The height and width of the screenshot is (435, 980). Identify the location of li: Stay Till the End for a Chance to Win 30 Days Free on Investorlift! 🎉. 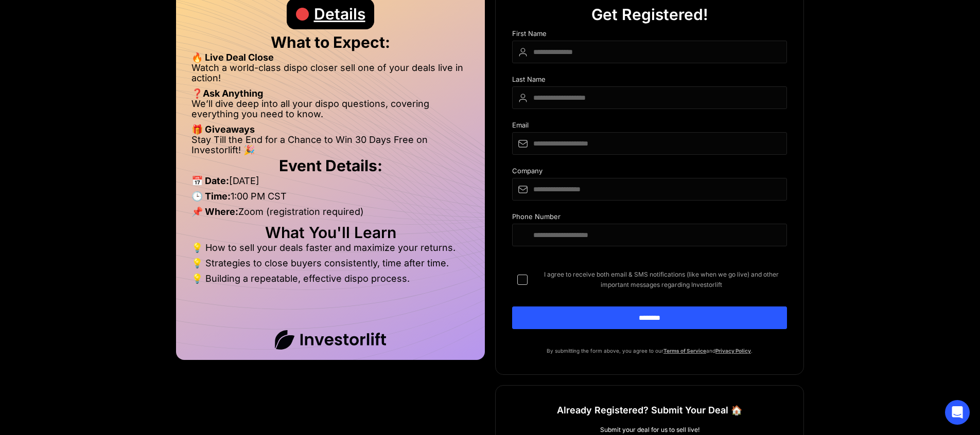
(330, 145).